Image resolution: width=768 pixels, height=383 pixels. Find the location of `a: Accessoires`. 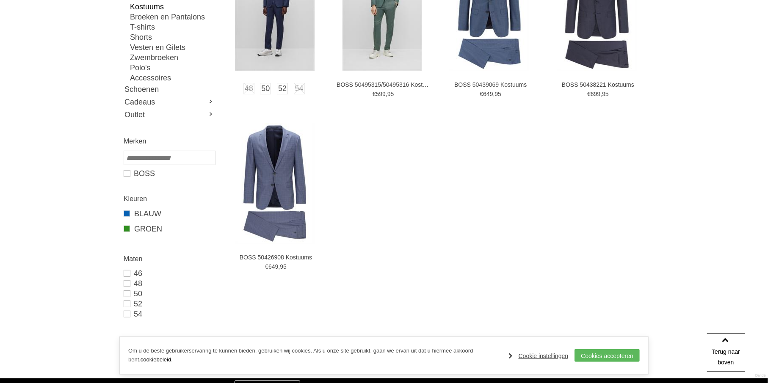

a: Accessoires is located at coordinates (172, 78).